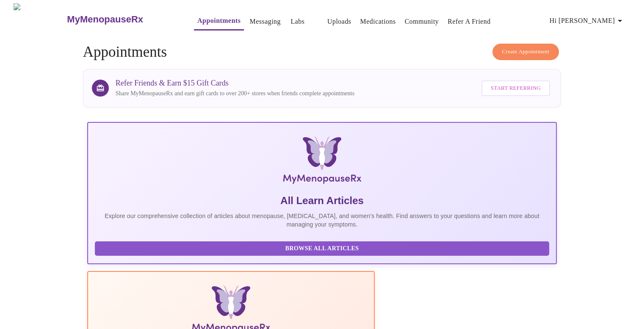 The image size is (644, 329). What do you see at coordinates (339, 22) in the screenshot?
I see `button: Uploads` at bounding box center [339, 22].